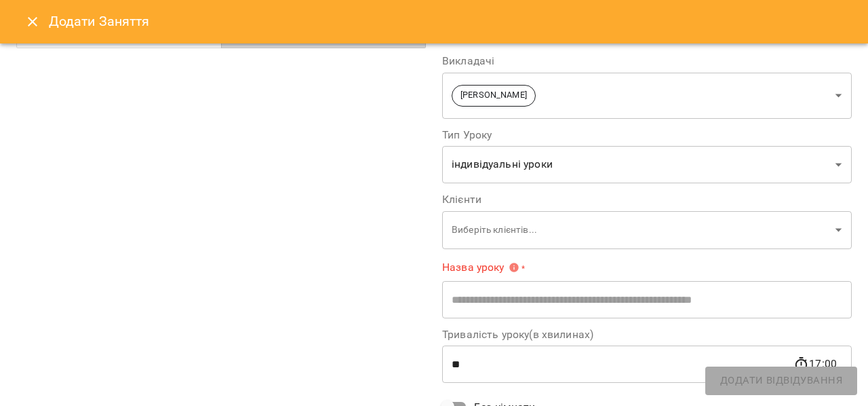 The image size is (868, 406). What do you see at coordinates (647, 199) in the screenshot?
I see `label: Клієнти` at bounding box center [647, 199].